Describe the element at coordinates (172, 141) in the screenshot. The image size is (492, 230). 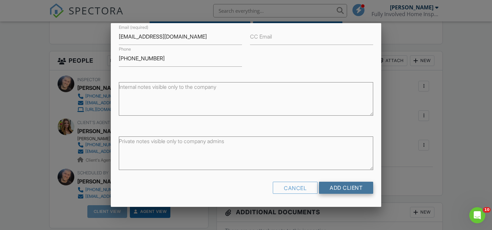
I see `label: Private notes visible only to company admins` at that location.